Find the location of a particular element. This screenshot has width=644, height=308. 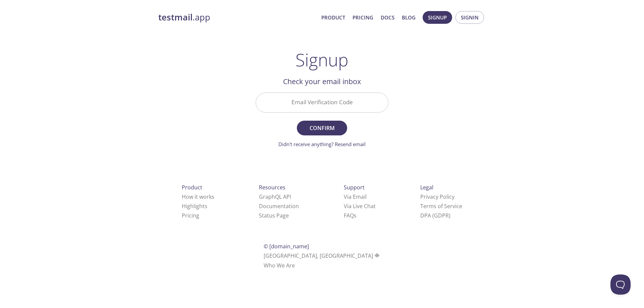

button: Confirm is located at coordinates (322, 128).